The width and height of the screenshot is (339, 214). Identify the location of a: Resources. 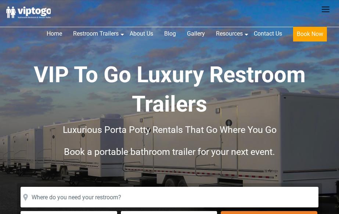
(229, 34).